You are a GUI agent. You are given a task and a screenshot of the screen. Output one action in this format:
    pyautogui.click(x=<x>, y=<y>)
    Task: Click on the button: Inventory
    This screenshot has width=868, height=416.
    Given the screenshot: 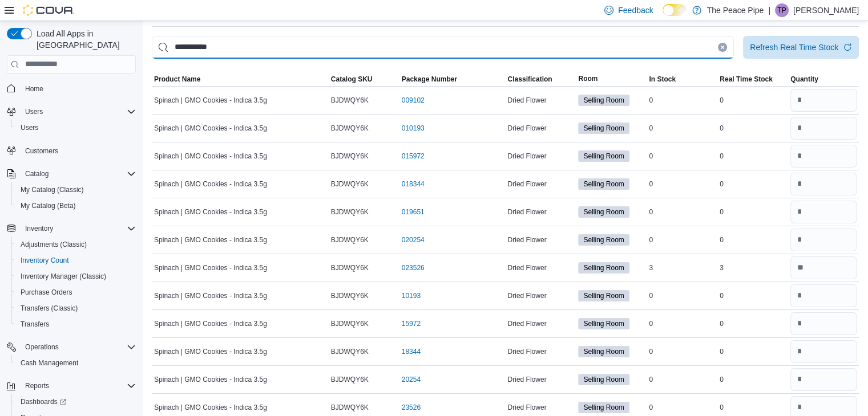 What is the action you would take?
    pyautogui.click(x=71, y=228)
    